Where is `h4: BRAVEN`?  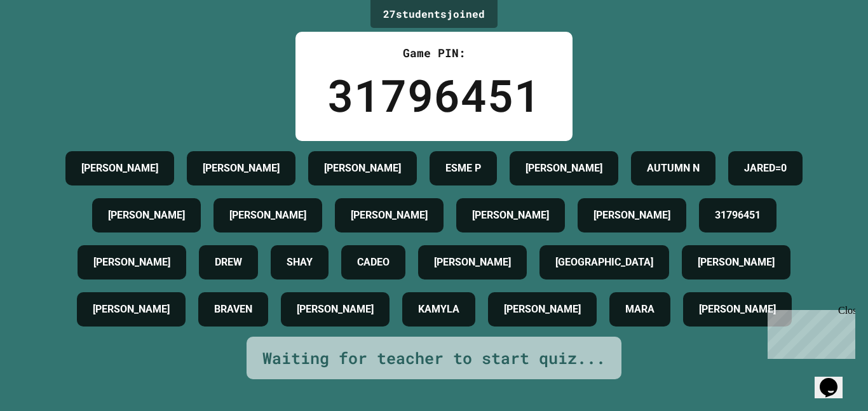 h4: BRAVEN is located at coordinates (233, 309).